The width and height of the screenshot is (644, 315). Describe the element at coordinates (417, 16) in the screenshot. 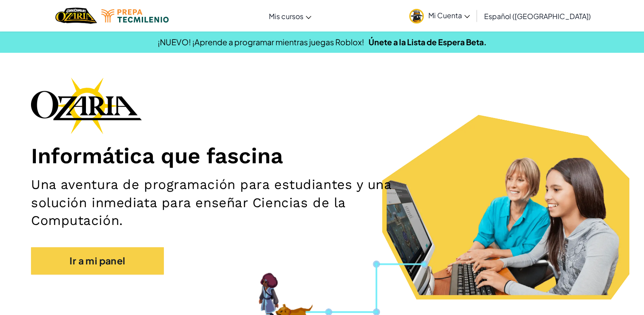

I see `img: avatar` at that location.